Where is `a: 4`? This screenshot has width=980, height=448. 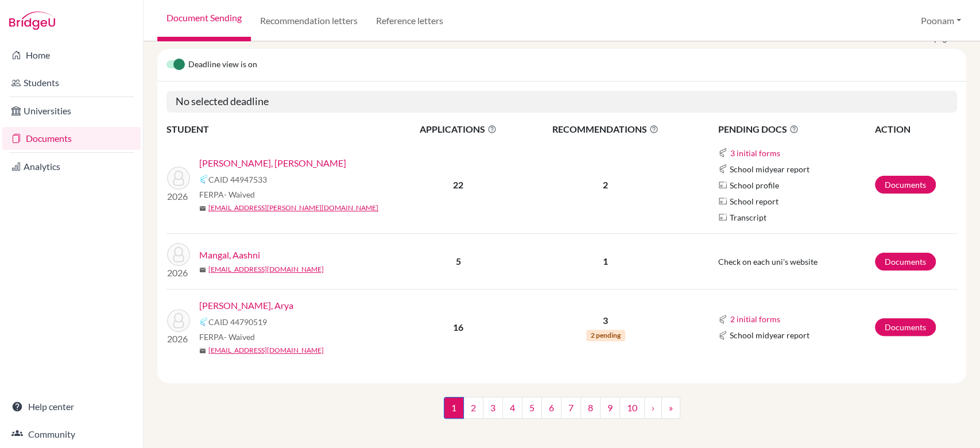
a: 4 is located at coordinates (512, 408).